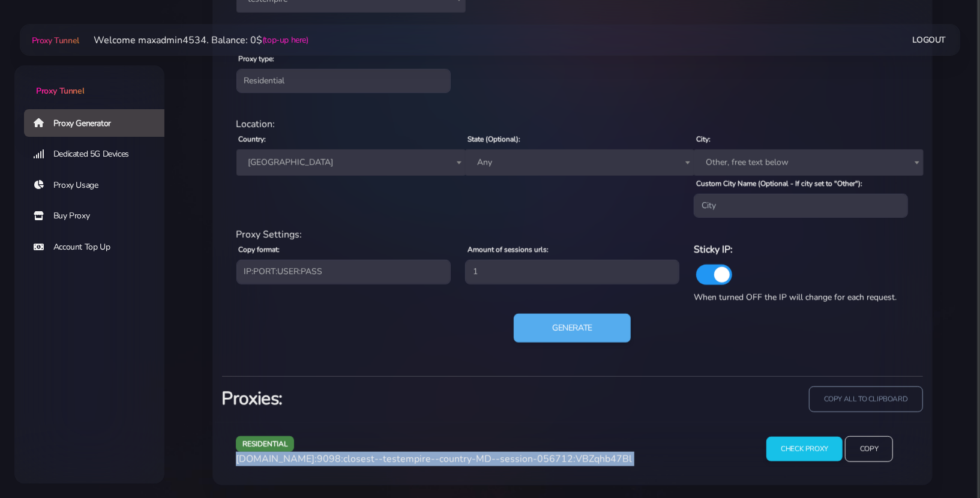 This screenshot has width=980, height=498. Describe the element at coordinates (580, 162) in the screenshot. I see `span: Any` at that location.